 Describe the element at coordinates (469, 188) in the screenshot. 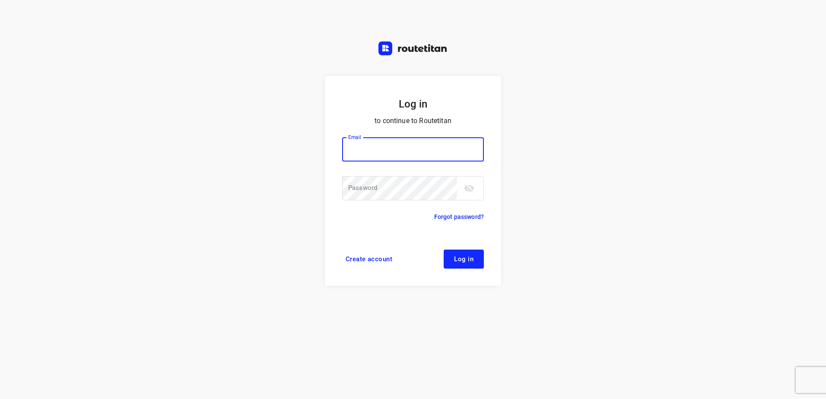

I see `button: toggle password visibility` at that location.